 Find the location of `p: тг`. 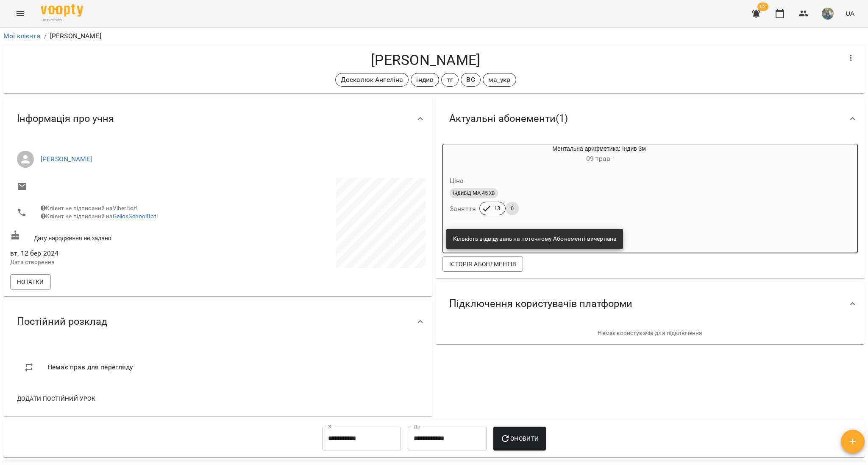

p: тг is located at coordinates (450, 79).